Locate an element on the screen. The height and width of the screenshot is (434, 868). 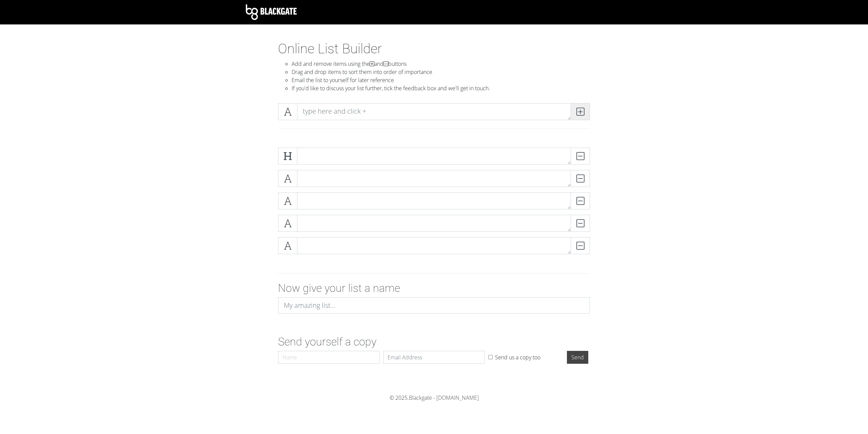
input: My amazing list... is located at coordinates (434, 305).